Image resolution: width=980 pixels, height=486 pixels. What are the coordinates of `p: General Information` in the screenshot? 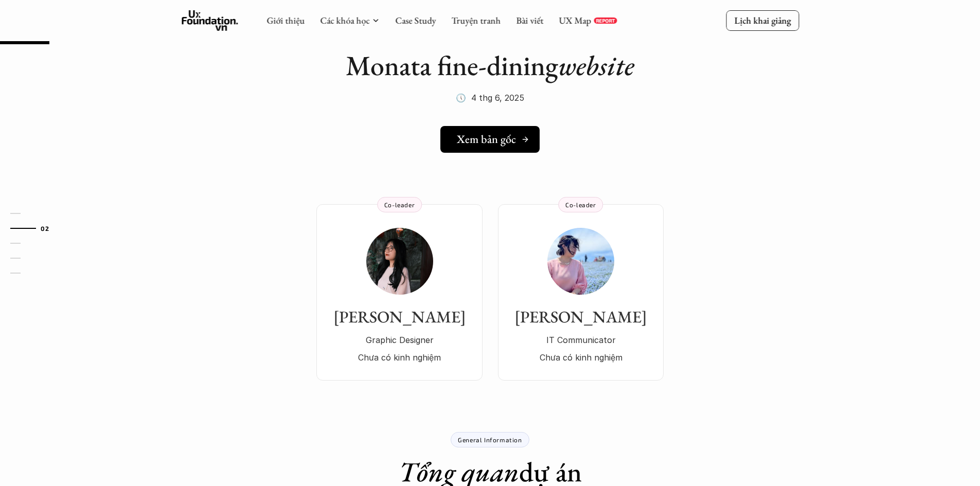 It's located at (490, 440).